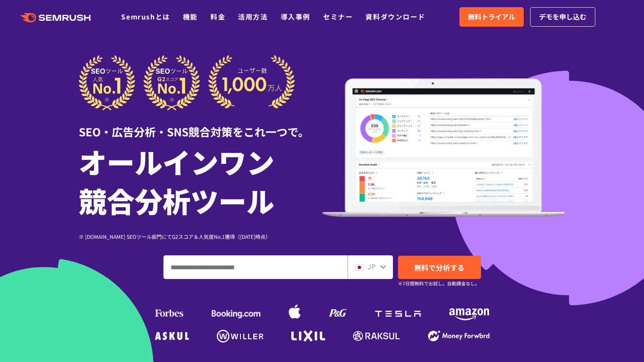 The width and height of the screenshot is (644, 362). I want to click on a: 料金, so click(218, 17).